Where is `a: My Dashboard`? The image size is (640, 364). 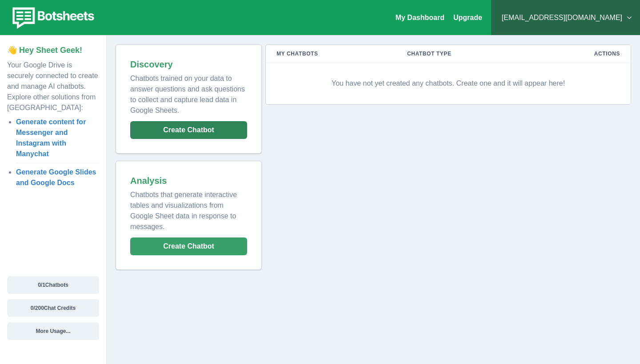 a: My Dashboard is located at coordinates (420, 18).